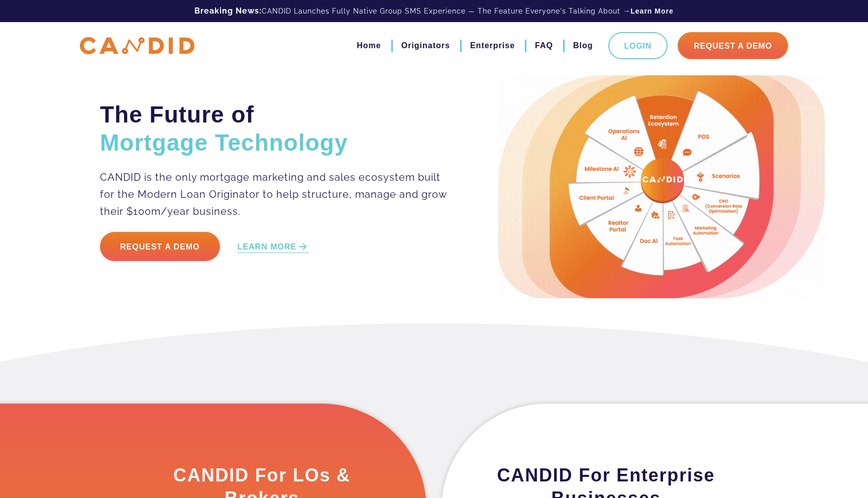 This screenshot has width=868, height=498. Describe the element at coordinates (492, 46) in the screenshot. I see `a: Enterprise` at that location.